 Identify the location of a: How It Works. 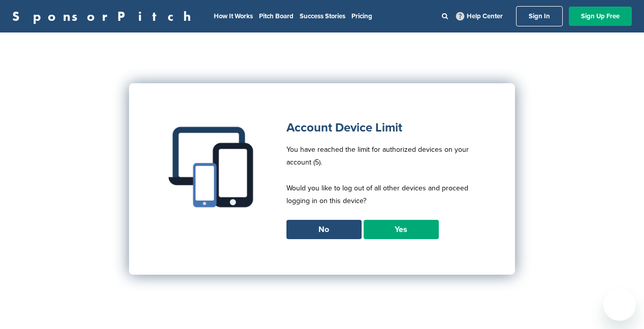
(233, 16).